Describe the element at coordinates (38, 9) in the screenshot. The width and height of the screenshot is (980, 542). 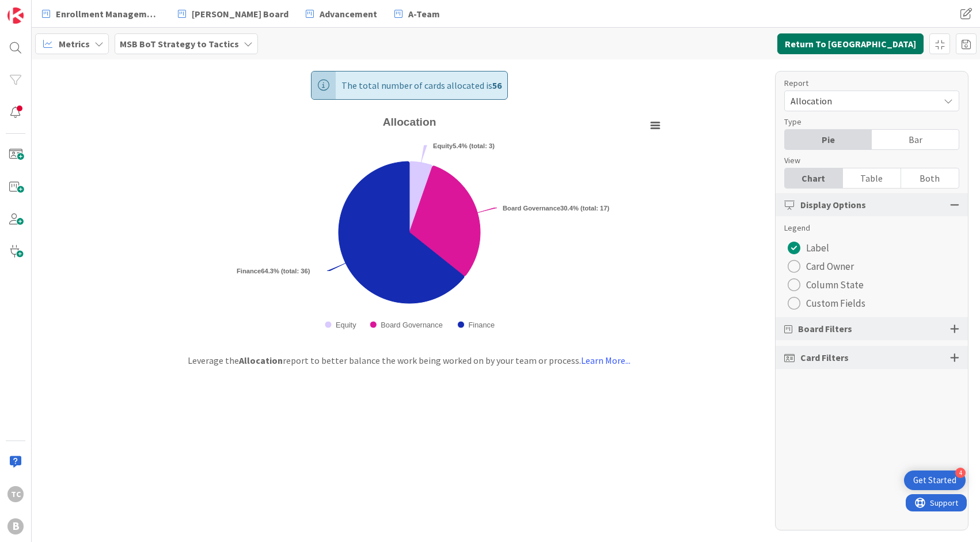
I see `span: Support` at that location.